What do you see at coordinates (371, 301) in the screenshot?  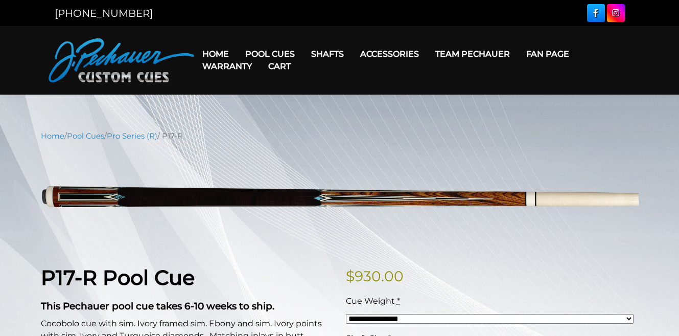 I see `span: Cue Weight` at bounding box center [371, 301].